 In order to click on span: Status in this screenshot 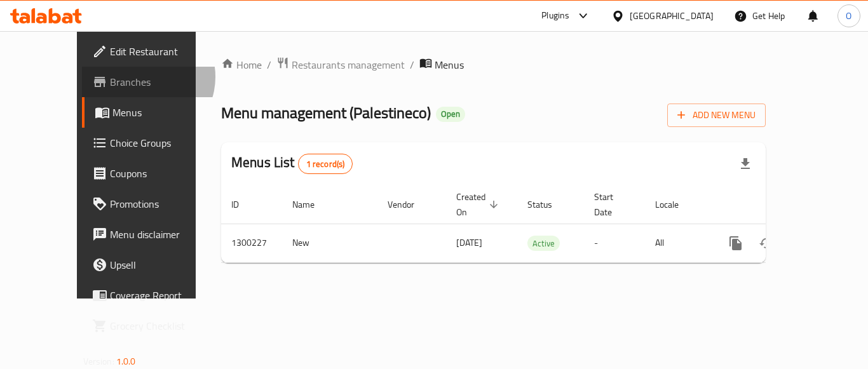, I will do `click(548, 205)`.